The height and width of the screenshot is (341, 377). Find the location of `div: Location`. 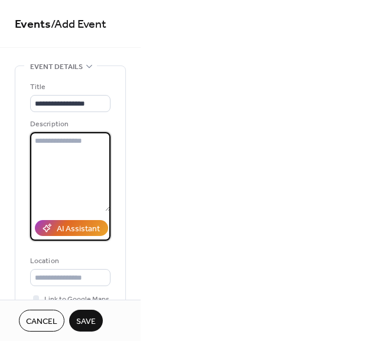

div: Location is located at coordinates (69, 261).